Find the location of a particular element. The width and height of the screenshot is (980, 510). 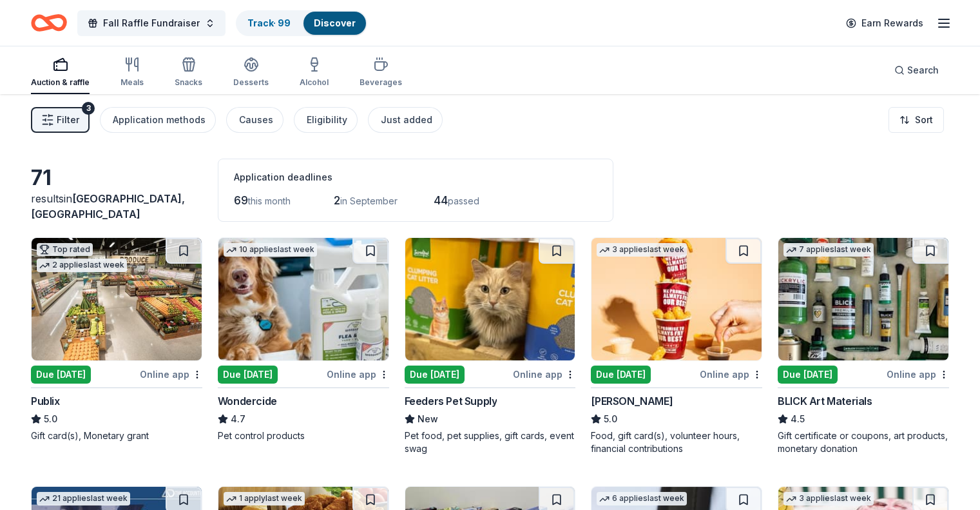

button: Application methods is located at coordinates (158, 120).